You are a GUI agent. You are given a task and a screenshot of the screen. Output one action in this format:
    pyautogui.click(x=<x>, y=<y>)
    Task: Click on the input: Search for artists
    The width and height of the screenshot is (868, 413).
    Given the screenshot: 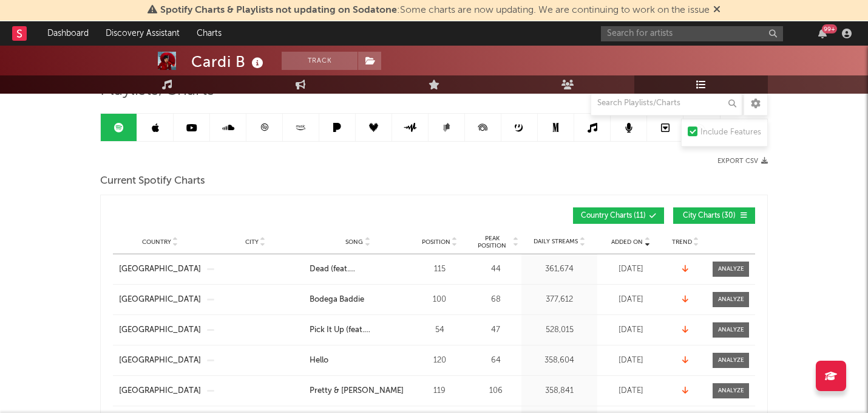 What is the action you would take?
    pyautogui.click(x=692, y=33)
    